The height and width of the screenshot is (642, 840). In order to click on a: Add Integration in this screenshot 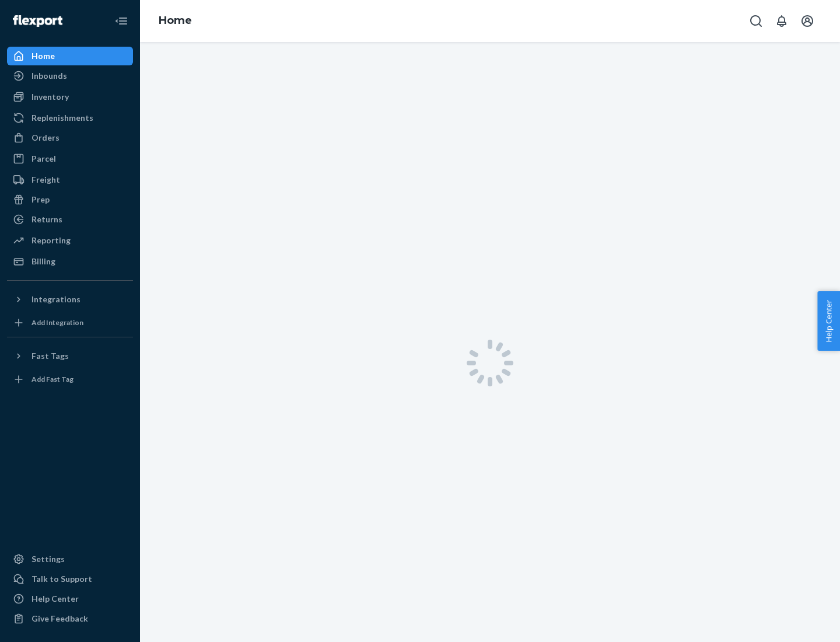, I will do `click(70, 323)`.